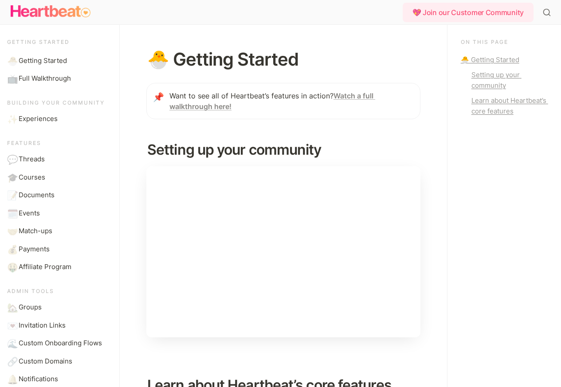 Image resolution: width=561 pixels, height=387 pixels. What do you see at coordinates (58, 177) in the screenshot?
I see `a: 🎓Courses` at bounding box center [58, 177].